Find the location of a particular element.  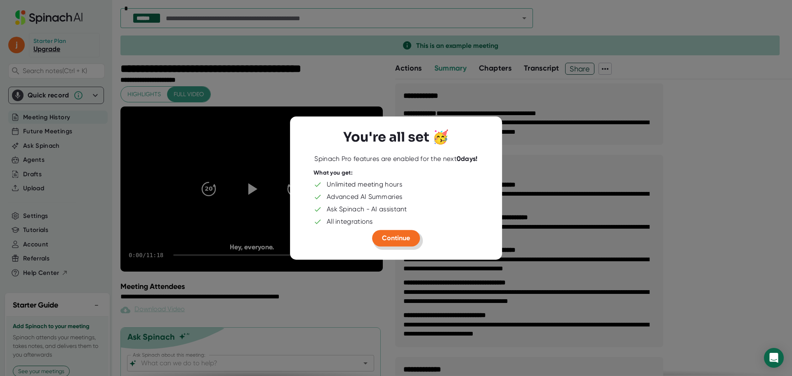

div: Open Intercom Messenger is located at coordinates (774, 357).